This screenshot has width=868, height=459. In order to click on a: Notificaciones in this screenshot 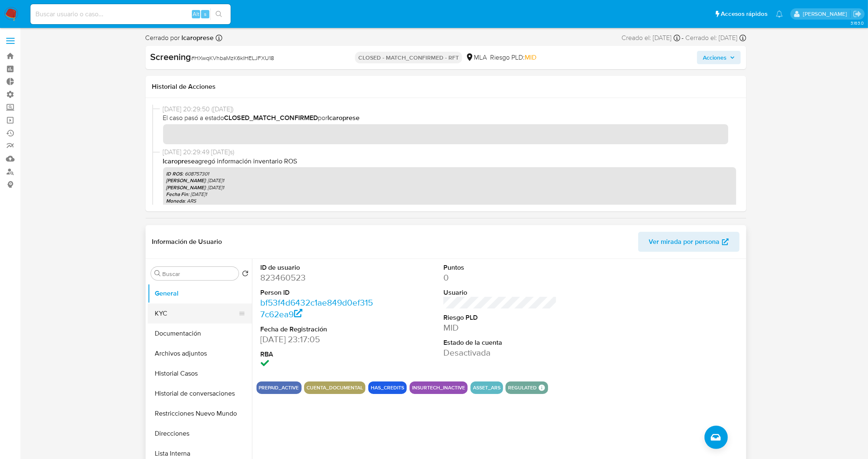, I will do `click(780, 14)`.